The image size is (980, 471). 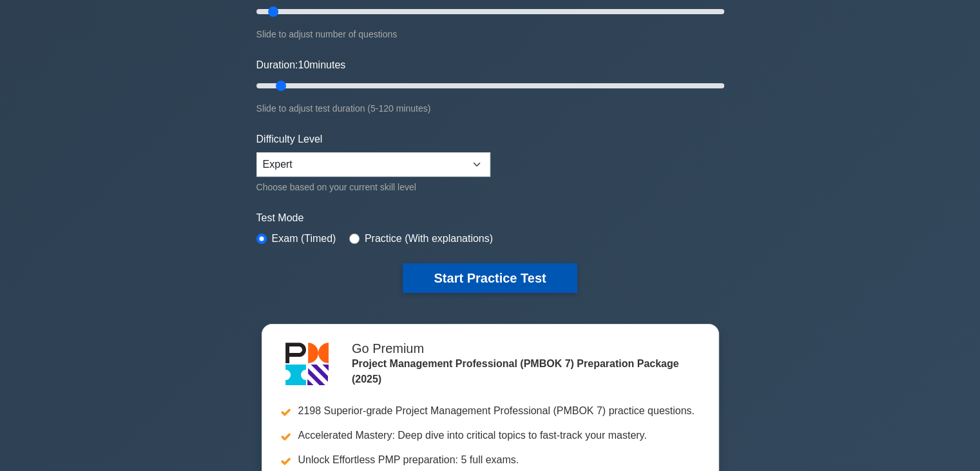 What do you see at coordinates (289, 139) in the screenshot?
I see `label: Difficulty Level` at bounding box center [289, 139].